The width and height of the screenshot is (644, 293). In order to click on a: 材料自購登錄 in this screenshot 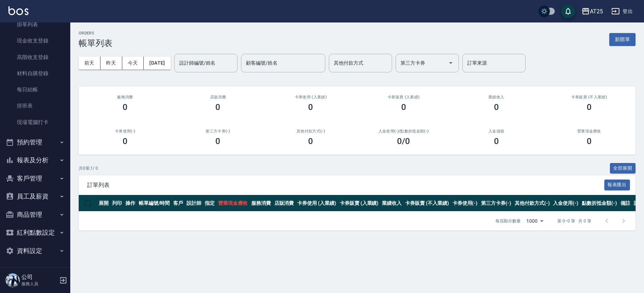, I will do `click(35, 74)`.